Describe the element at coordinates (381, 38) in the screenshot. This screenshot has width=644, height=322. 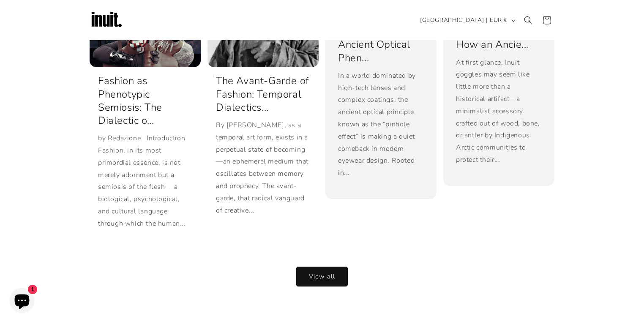
I see `a: The Pinhole Effect: How an Ancient Optical Phen...` at that location.